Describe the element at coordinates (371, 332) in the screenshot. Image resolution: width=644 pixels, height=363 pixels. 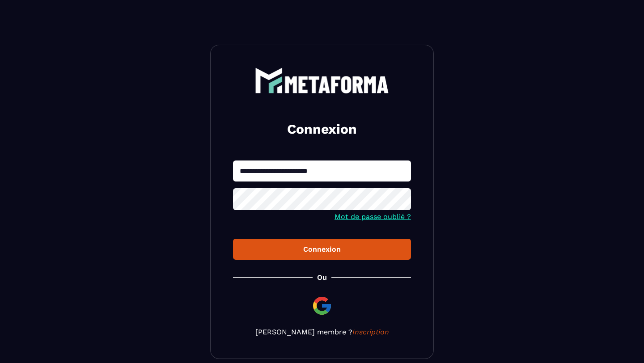
I see `a: Inscription` at that location.